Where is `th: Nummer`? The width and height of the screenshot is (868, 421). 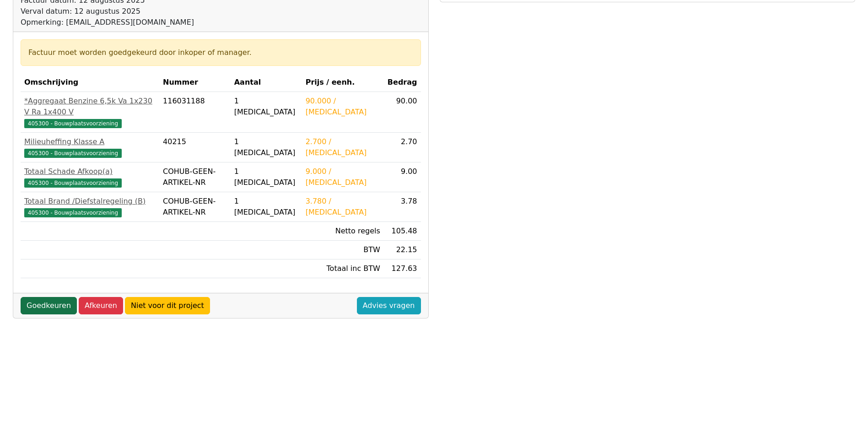 th: Nummer is located at coordinates (195, 83).